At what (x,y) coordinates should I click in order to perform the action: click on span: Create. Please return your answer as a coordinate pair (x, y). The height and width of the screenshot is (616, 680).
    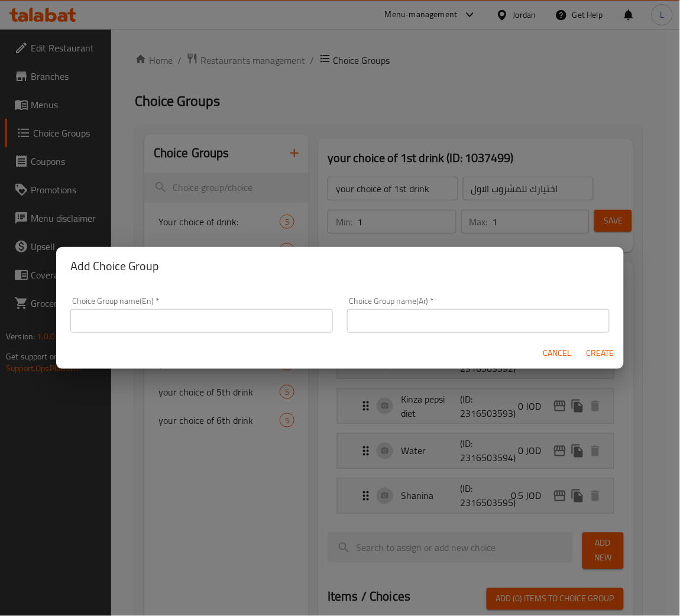
    Looking at the image, I should click on (600, 353).